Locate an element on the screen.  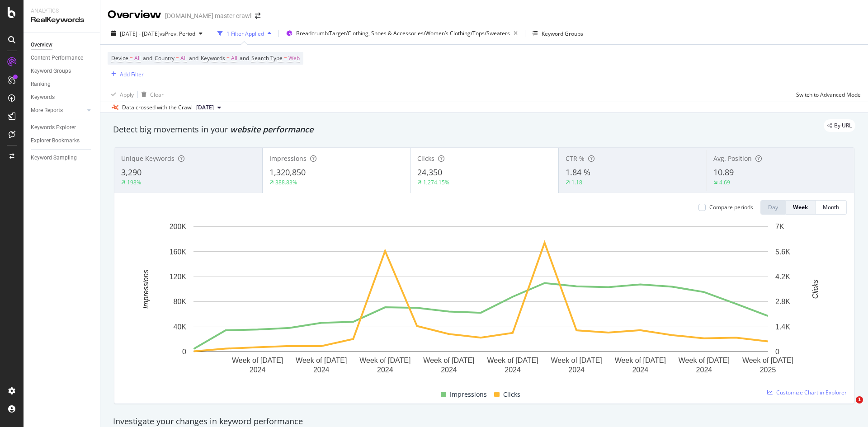
div: Day is located at coordinates (773, 207).